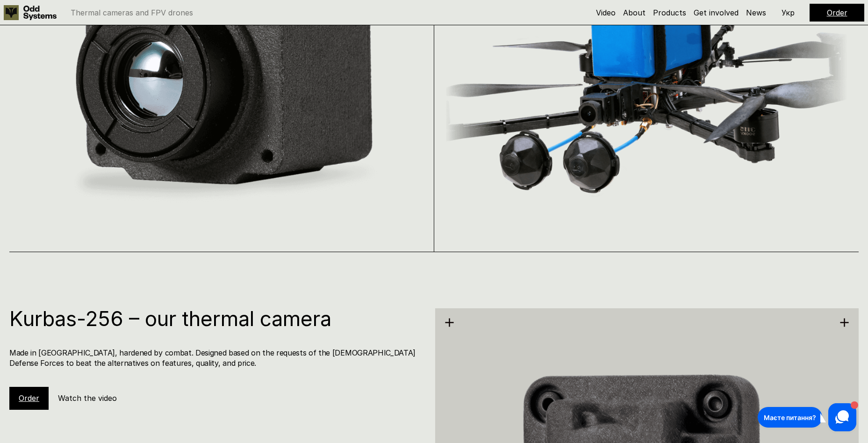 This screenshot has width=868, height=443. I want to click on a: News, so click(755, 13).